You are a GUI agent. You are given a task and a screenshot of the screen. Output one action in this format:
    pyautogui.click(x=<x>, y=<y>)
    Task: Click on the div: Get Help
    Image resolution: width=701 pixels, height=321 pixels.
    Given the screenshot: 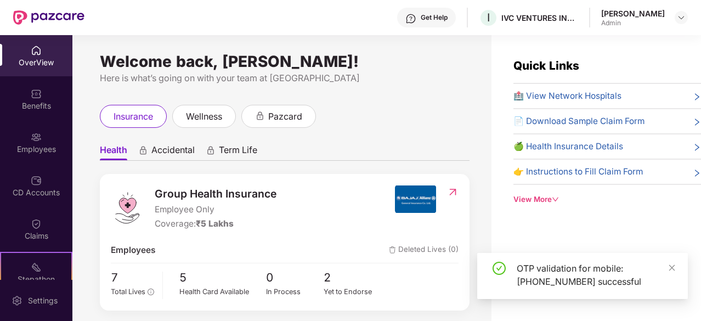 What is the action you would take?
    pyautogui.click(x=434, y=18)
    